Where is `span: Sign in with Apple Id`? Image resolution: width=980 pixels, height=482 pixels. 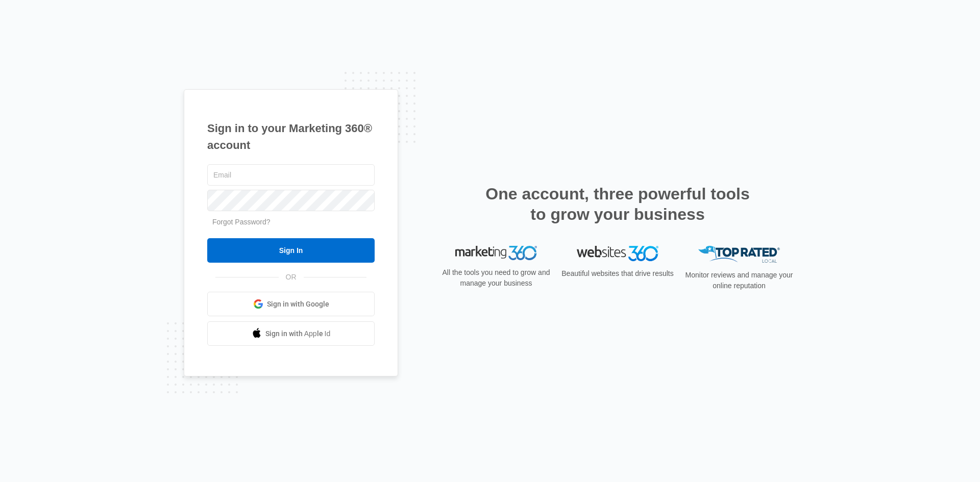 span: Sign in with Apple Id is located at coordinates (298, 334).